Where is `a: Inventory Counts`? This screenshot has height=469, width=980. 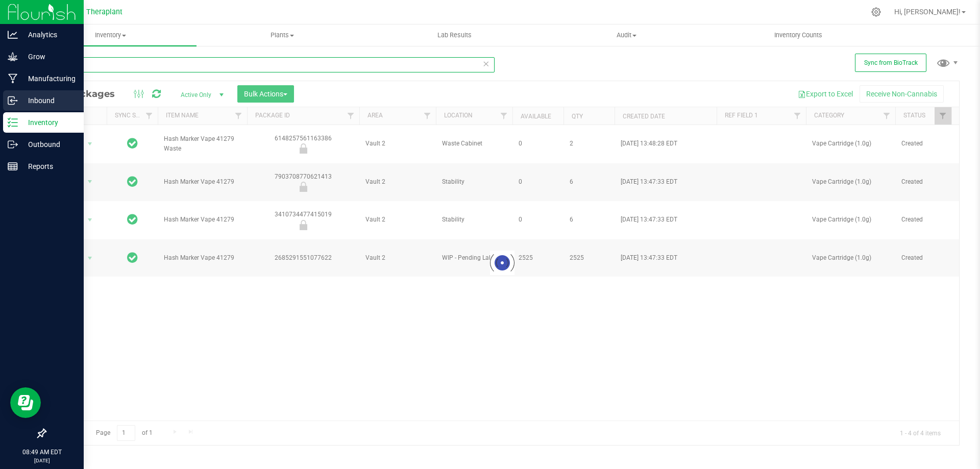
a: Inventory Counts is located at coordinates (798, 35).